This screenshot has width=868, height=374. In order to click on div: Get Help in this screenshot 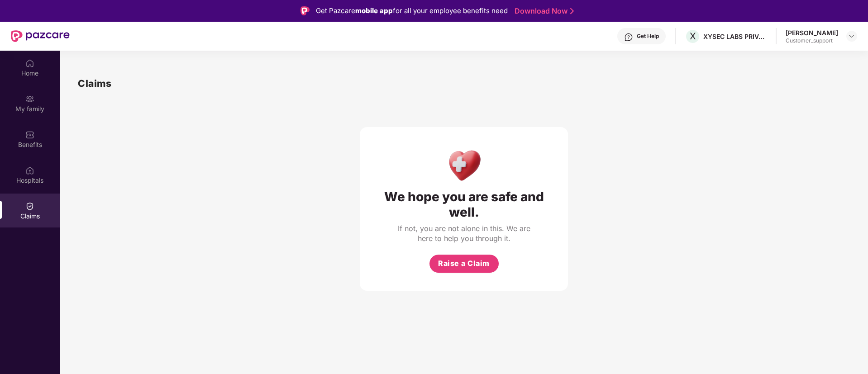, I will do `click(648, 36)`.